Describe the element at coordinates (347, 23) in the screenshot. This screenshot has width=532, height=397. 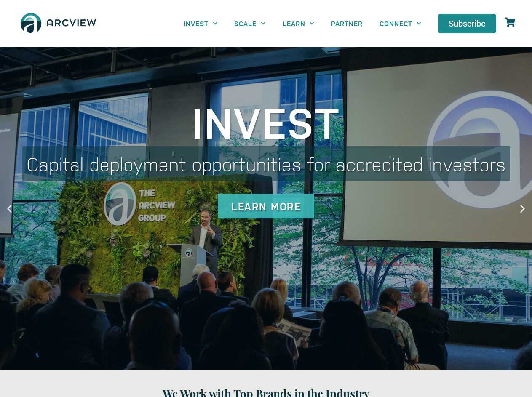
I see `a: PARTNER` at that location.